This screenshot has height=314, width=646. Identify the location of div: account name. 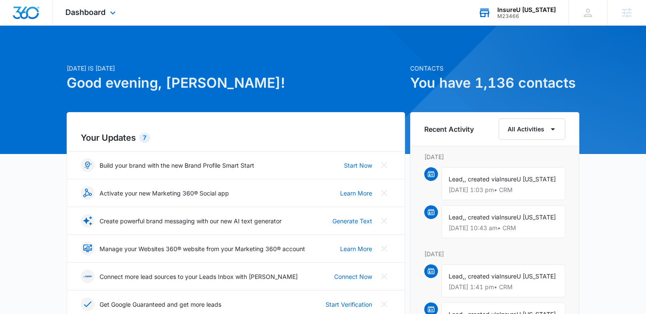
(527, 10).